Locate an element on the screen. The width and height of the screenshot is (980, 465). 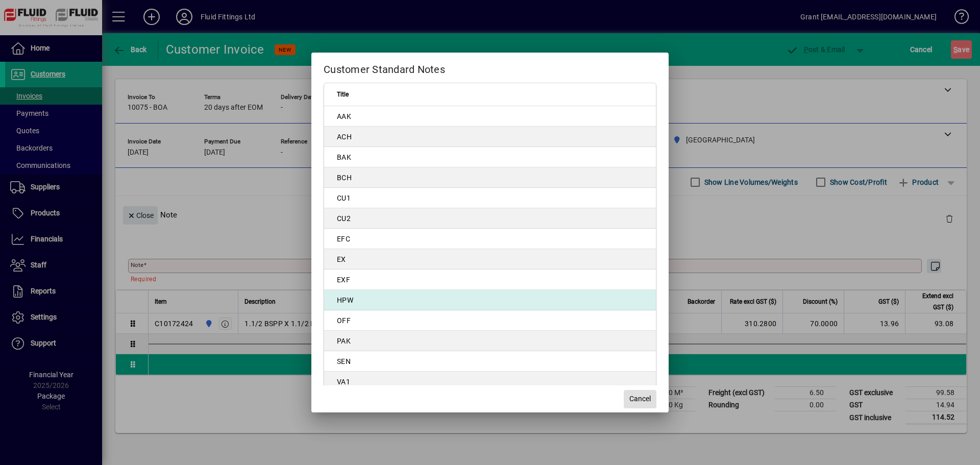
td: VA1 is located at coordinates (490, 382).